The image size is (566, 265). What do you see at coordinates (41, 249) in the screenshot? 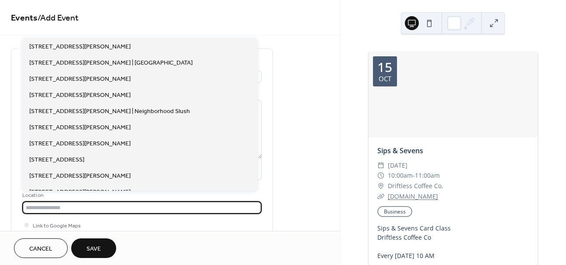
I see `span: Cancel` at bounding box center [41, 249].